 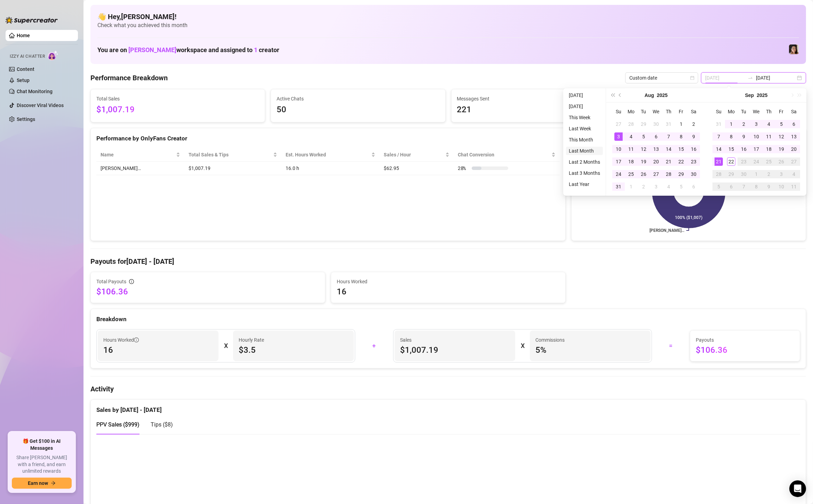 I want to click on div: 23, so click(x=743, y=161).